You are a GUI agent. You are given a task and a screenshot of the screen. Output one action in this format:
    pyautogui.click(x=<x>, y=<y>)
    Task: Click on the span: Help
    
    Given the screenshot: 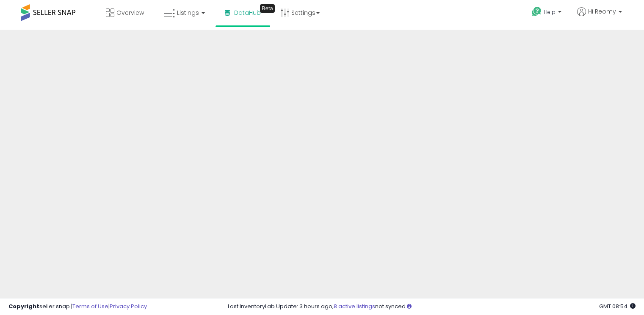 What is the action you would take?
    pyautogui.click(x=550, y=12)
    